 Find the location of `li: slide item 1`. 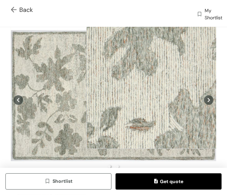

li: slide item 1 is located at coordinates (109, 166).